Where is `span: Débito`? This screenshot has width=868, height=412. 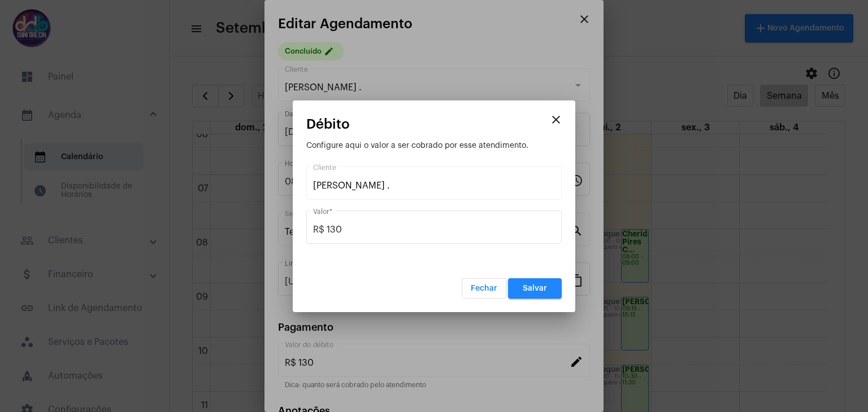 span: Débito is located at coordinates (328, 124).